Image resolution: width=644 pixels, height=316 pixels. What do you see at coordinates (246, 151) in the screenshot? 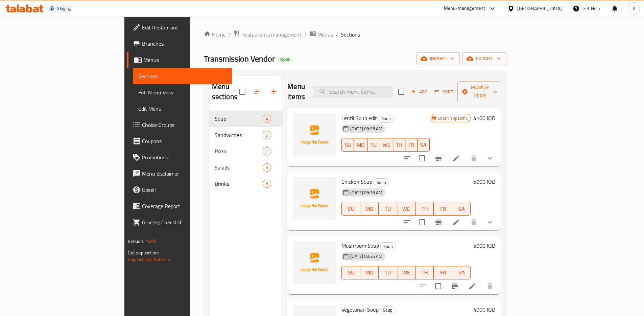
I see `nav: Menu sections` at bounding box center [246, 151].